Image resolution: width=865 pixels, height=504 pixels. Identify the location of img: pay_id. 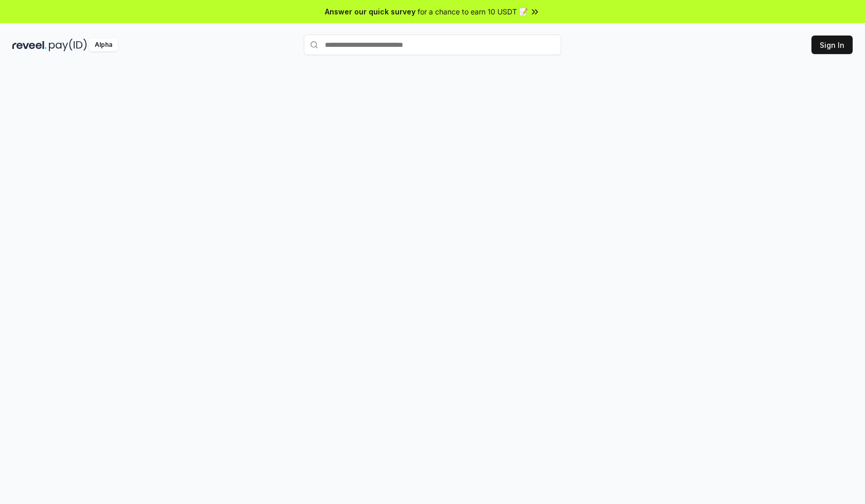
(68, 45).